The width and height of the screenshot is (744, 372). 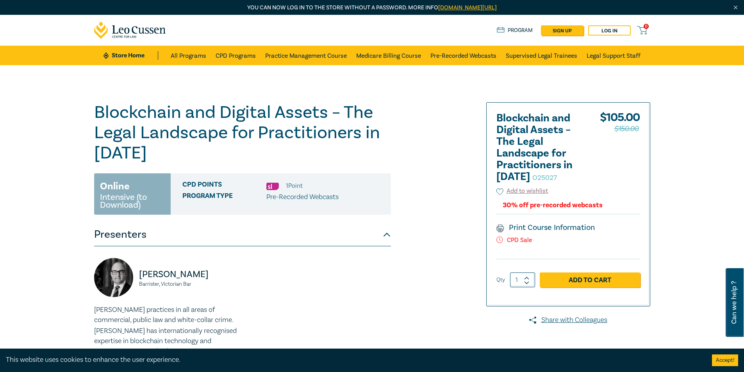 I want to click on a: Supervised Legal Trainees, so click(x=541, y=55).